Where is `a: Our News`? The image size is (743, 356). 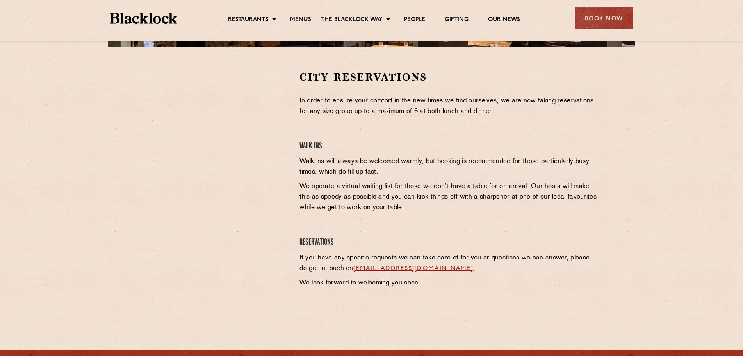 a: Our News is located at coordinates (504, 20).